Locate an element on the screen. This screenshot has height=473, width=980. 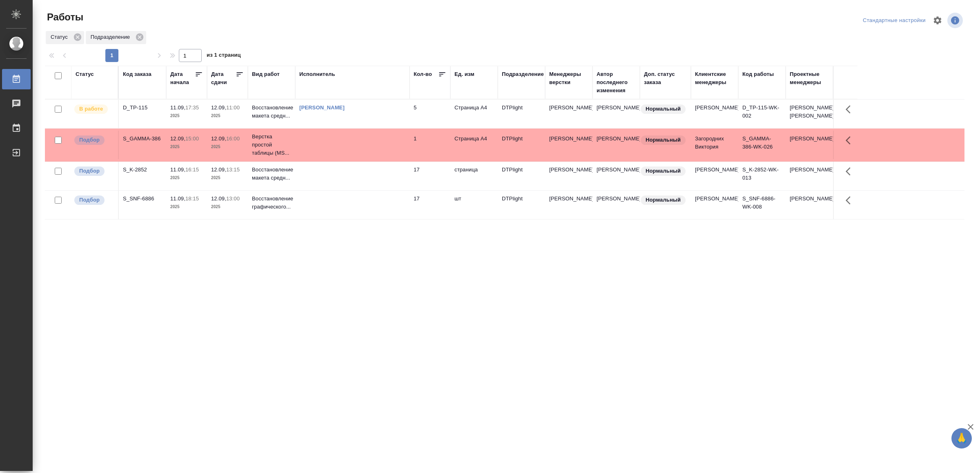
div: S_SNF-6886 is located at coordinates (143, 199).